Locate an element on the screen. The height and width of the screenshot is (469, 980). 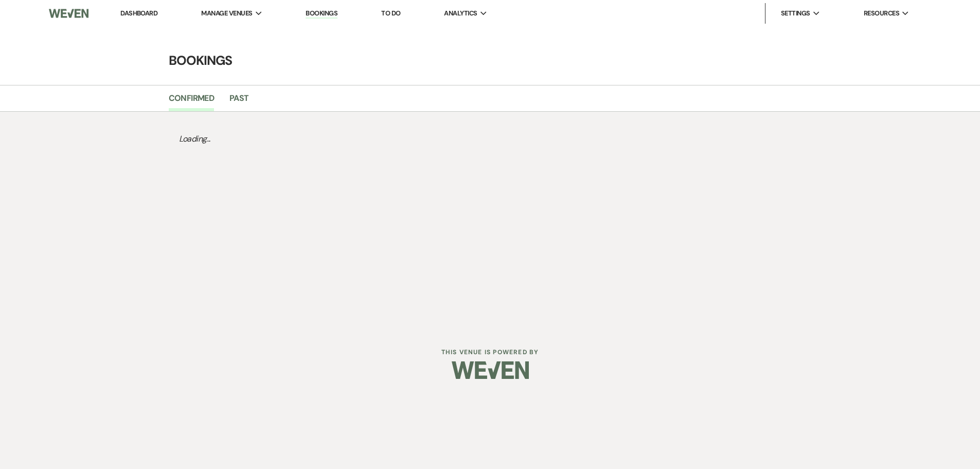
h4: Bookings is located at coordinates (490, 60).